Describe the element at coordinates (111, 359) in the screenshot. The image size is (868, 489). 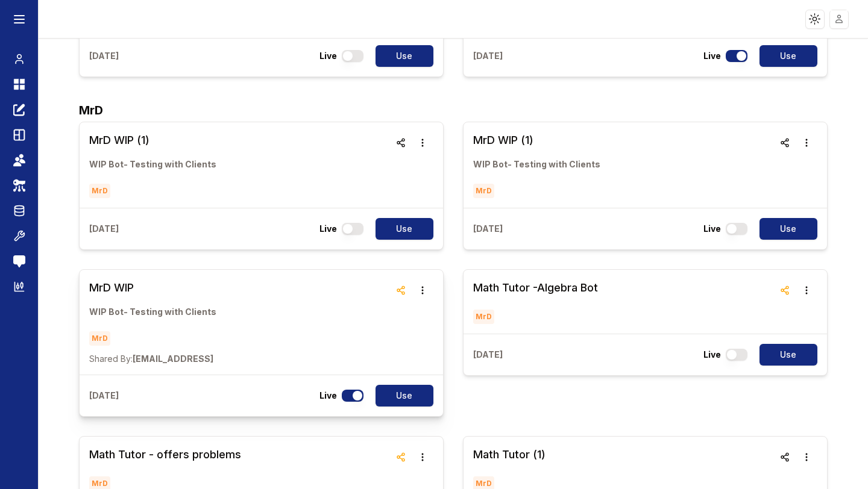
I see `span: Shared By:` at that location.